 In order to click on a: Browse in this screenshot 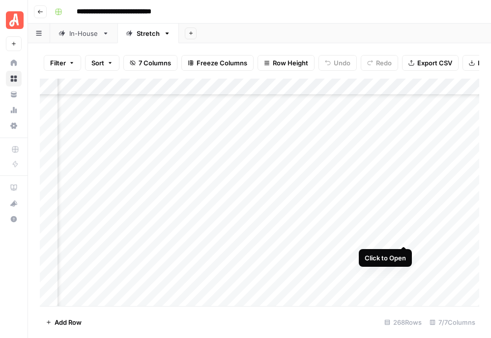, I will do `click(14, 79)`.